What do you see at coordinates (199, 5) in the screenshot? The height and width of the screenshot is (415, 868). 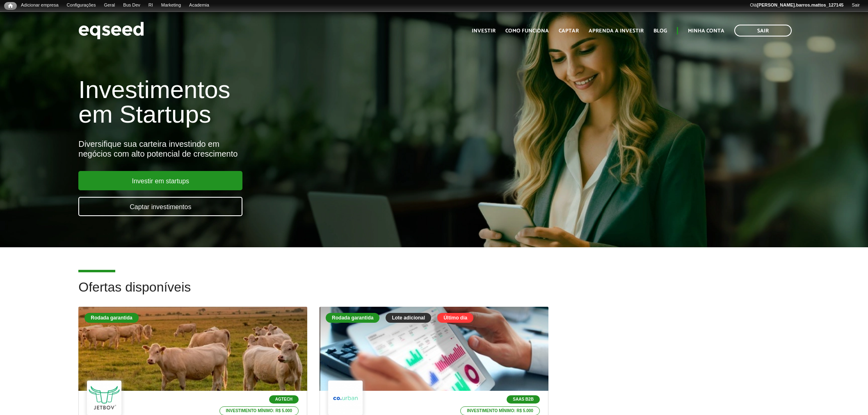 I see `a: Academia` at bounding box center [199, 5].